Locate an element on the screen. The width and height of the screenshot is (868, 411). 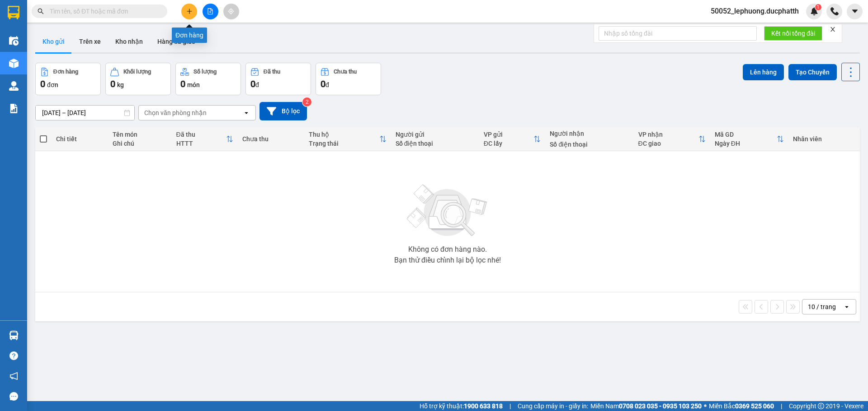
span: search is located at coordinates (40, 12).